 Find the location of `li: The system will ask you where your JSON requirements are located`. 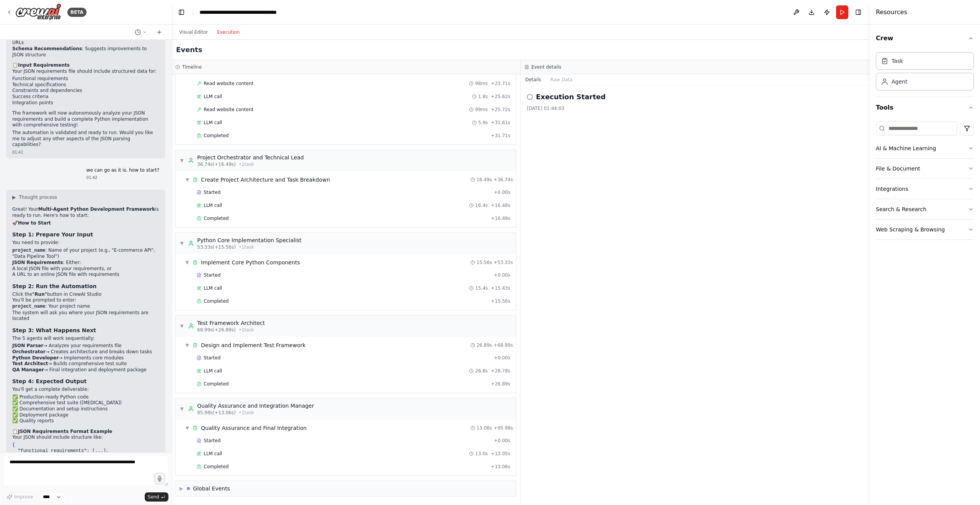

li: The system will ask you where your JSON requirements are located is located at coordinates (86, 316).